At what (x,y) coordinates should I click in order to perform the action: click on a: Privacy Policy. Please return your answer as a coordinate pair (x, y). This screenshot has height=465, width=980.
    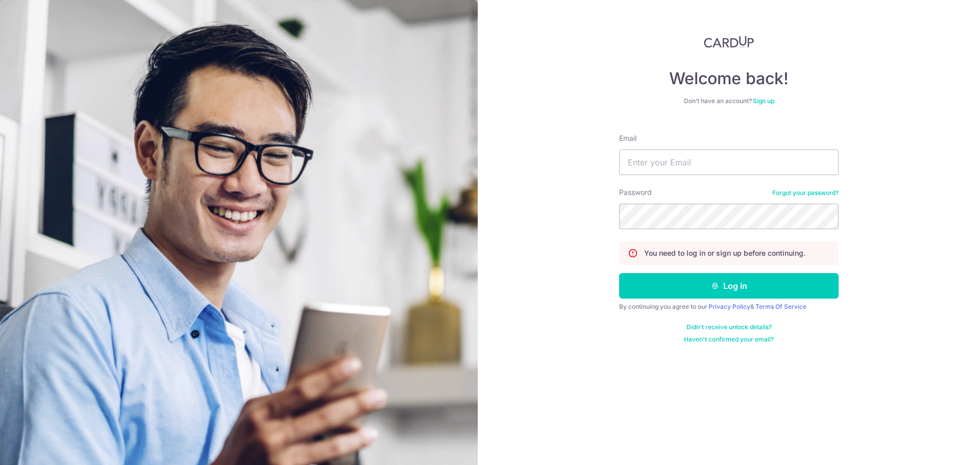
    Looking at the image, I should click on (729, 307).